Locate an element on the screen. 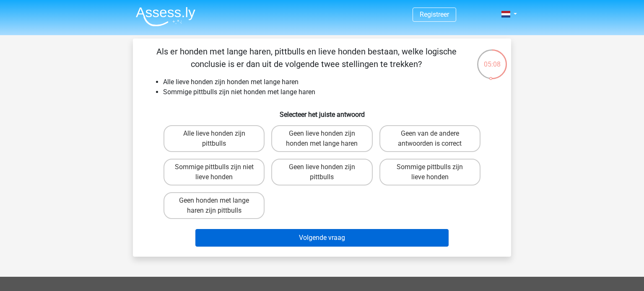  label: Geen lieve honden zijn honden met lange haren is located at coordinates (322, 139).